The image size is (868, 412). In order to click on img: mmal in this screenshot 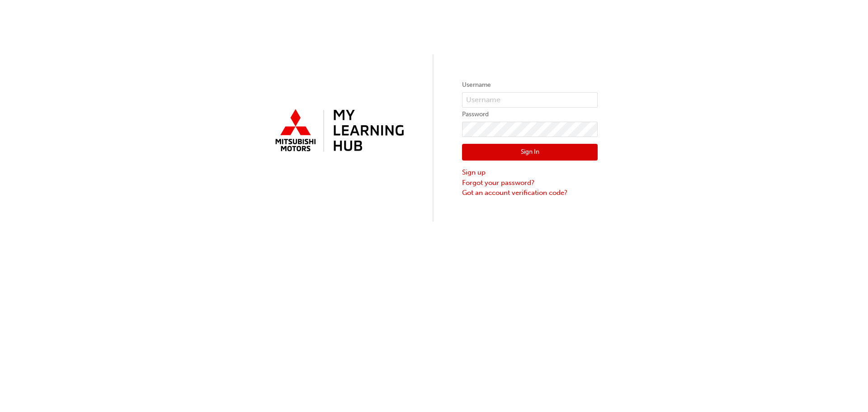, I will do `click(338, 131)`.